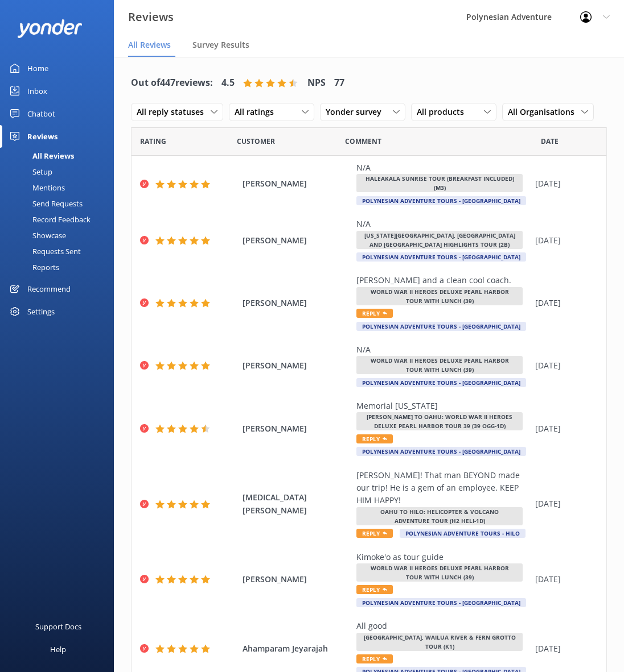 The image size is (624, 672). What do you see at coordinates (174, 112) in the screenshot?
I see `span: All reply statuses` at bounding box center [174, 112].